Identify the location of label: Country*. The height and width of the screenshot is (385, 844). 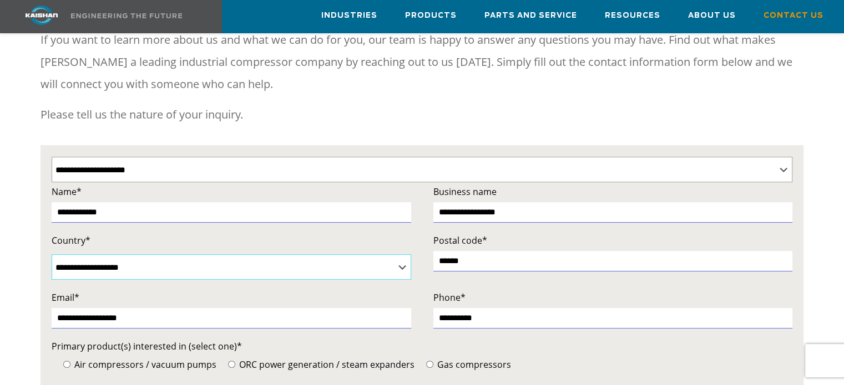
(231, 241).